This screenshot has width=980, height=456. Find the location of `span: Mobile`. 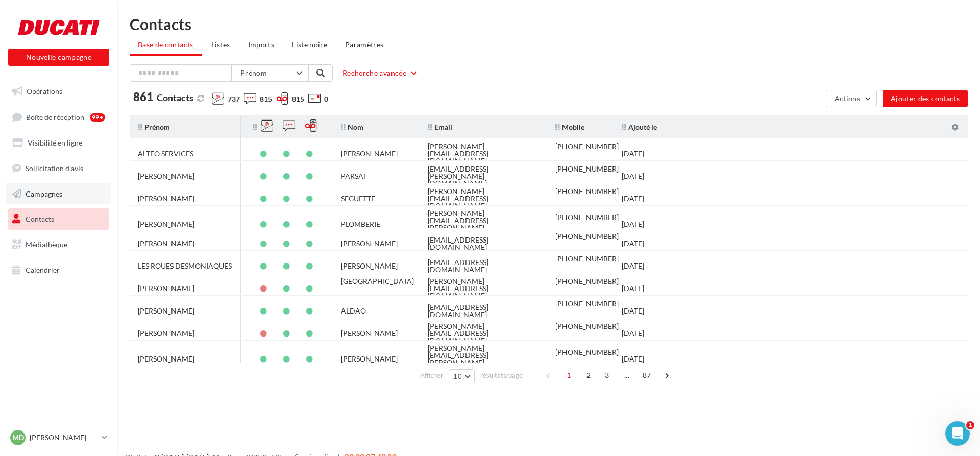

span: Mobile is located at coordinates (570, 127).